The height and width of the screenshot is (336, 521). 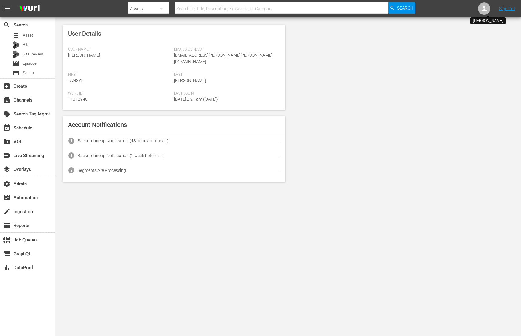 What do you see at coordinates (30, 9) in the screenshot?
I see `img: ans4CAIJ8jUAAAAAAAAAAAAAAAAAAAAAAAAgQb4GAAAAAAAAAAAAAAAAAAAAAAAAJMjXAAAAAAAAAAAAAAAAAAAAAAAAgAT5G...` at bounding box center [30, 9].